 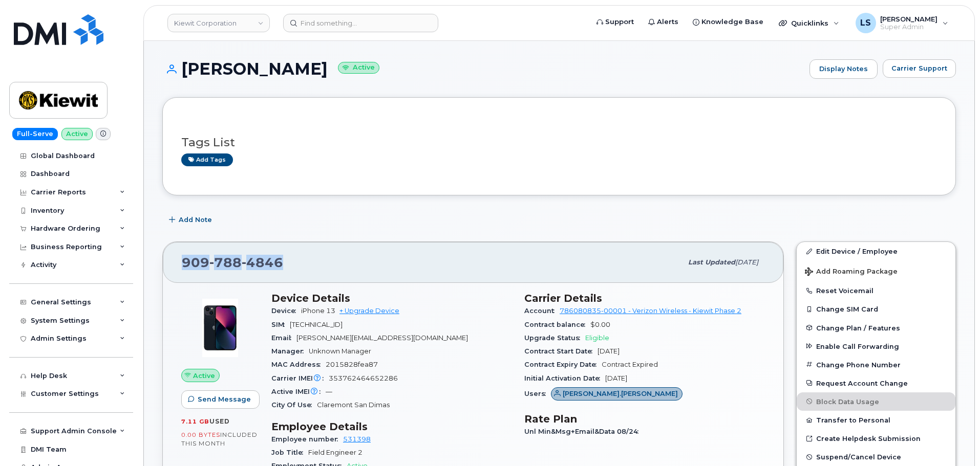 I want to click on button: Block Data Usage, so click(x=876, y=402).